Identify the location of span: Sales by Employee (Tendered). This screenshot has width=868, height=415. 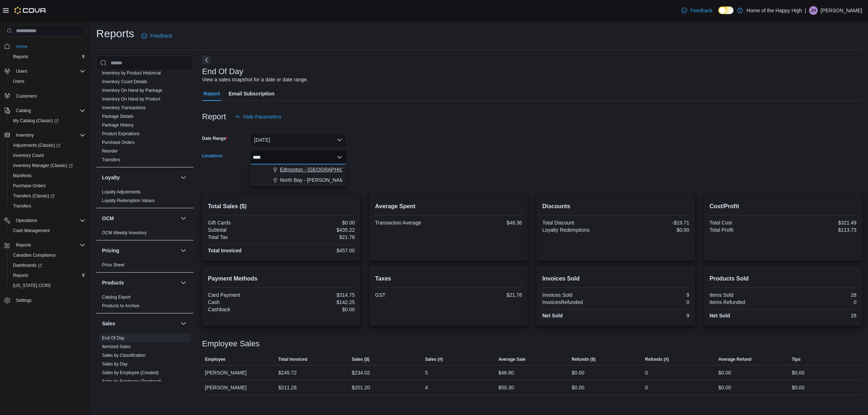
(132, 381).